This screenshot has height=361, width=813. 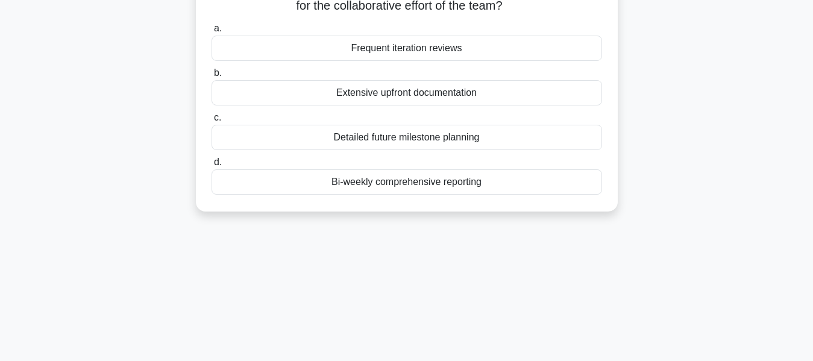 I want to click on div: Frequent iteration reviews, so click(x=407, y=48).